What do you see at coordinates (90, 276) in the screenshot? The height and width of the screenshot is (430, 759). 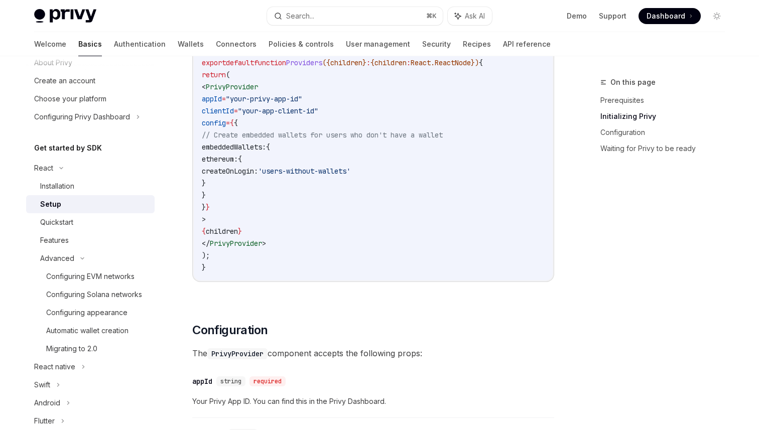 I see `div: Configuring EVM networks` at bounding box center [90, 276].